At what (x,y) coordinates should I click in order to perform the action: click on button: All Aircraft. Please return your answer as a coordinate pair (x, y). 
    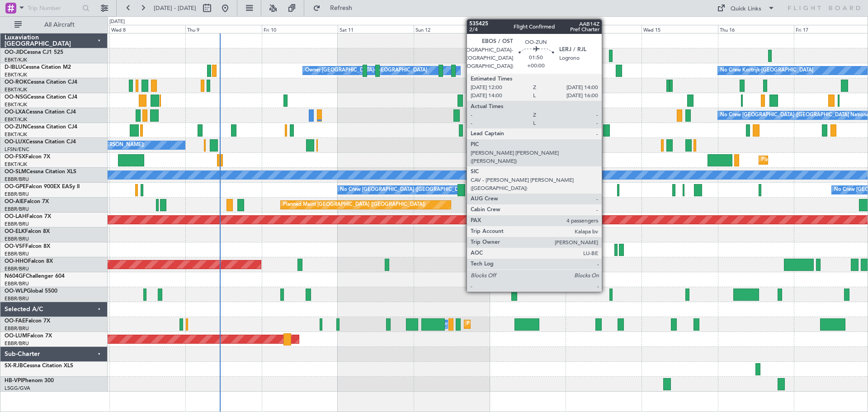
    Looking at the image, I should click on (54, 25).